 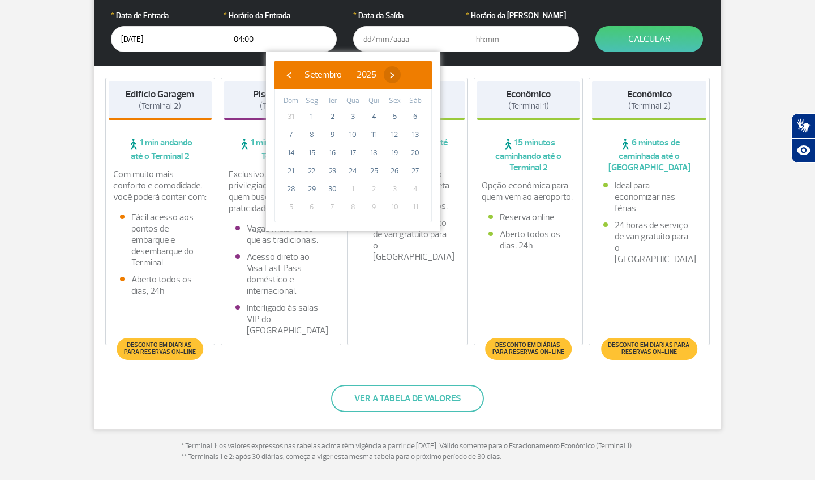 I want to click on span: 16, so click(x=332, y=153).